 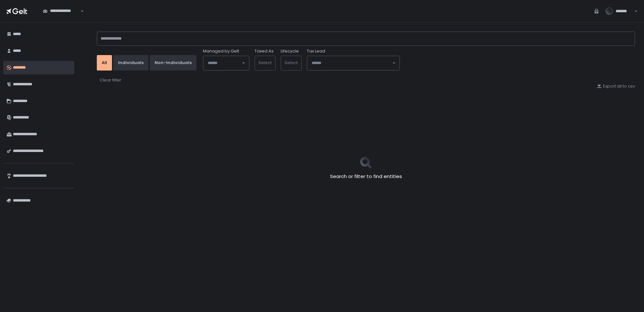 What do you see at coordinates (104, 63) in the screenshot?
I see `div: All` at bounding box center [104, 63].